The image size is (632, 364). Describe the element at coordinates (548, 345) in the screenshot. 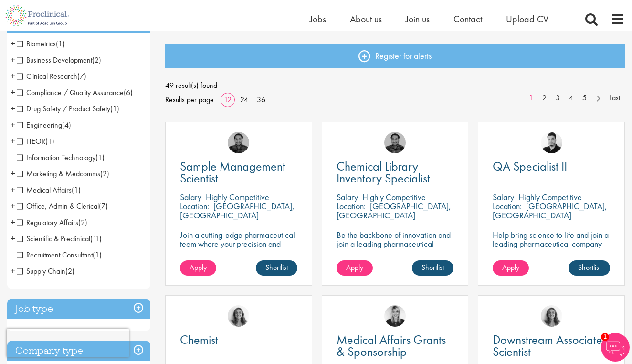

I see `span: Downstream Associate Scientist` at that location.